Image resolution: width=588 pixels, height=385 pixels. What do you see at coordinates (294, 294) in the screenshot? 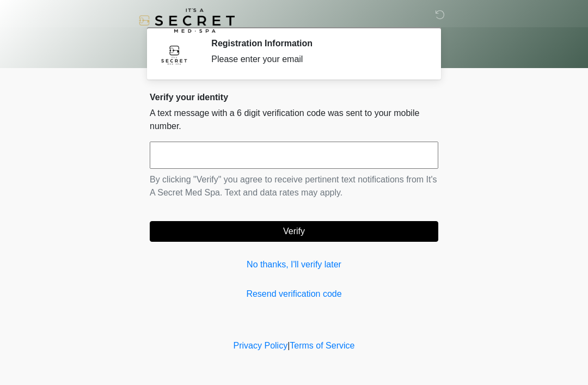
I see `a: Resend verification code` at bounding box center [294, 294].